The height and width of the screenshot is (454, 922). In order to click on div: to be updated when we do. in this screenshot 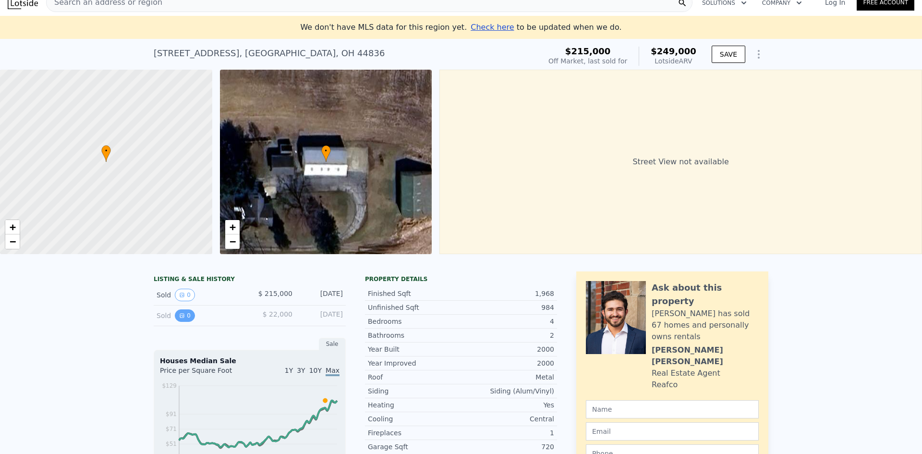, I will do `click(546, 27)`.